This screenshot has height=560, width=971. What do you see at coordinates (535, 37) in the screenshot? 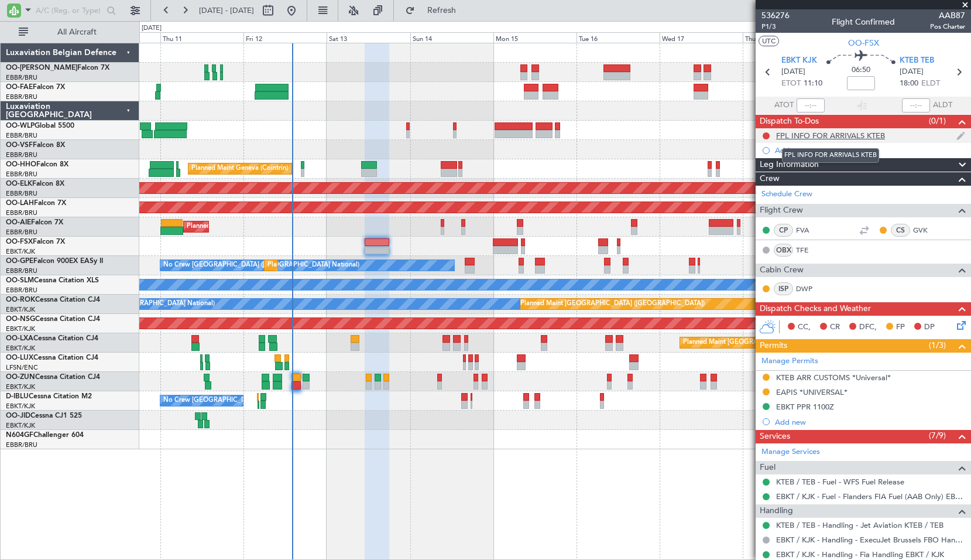
I see `div: Mon 15` at bounding box center [535, 37].